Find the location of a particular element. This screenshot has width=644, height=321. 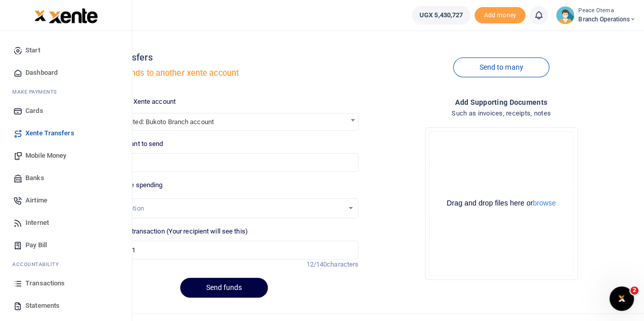

a: Xente Transfers is located at coordinates (65, 133).